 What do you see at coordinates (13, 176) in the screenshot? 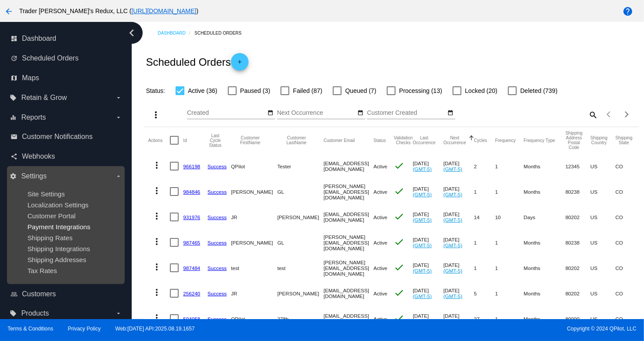
I see `i: settings` at bounding box center [13, 176].